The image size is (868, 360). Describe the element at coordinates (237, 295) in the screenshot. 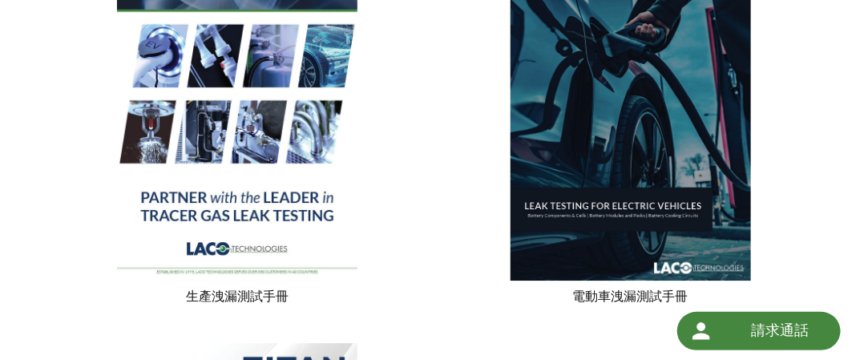

I see `font: 生產洩漏測試手冊` at that location.